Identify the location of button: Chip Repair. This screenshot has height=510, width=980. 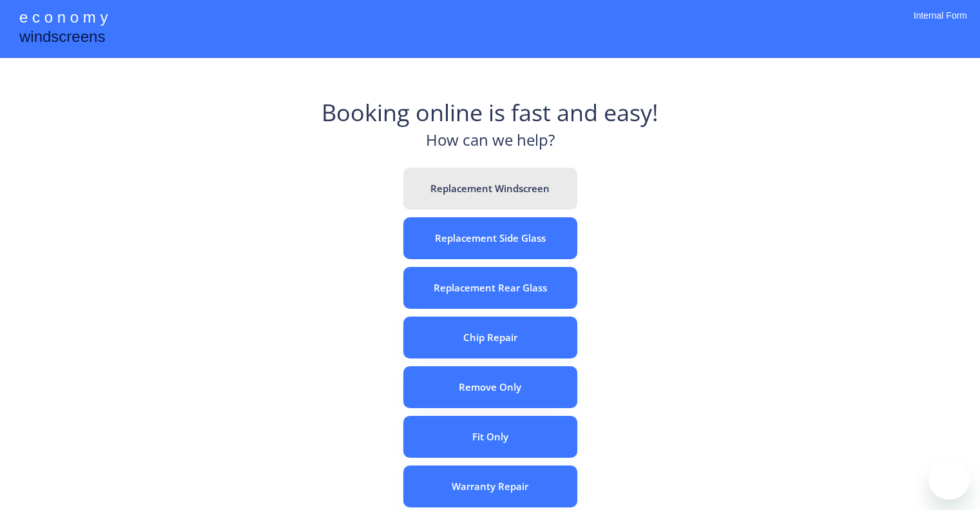
(490, 337).